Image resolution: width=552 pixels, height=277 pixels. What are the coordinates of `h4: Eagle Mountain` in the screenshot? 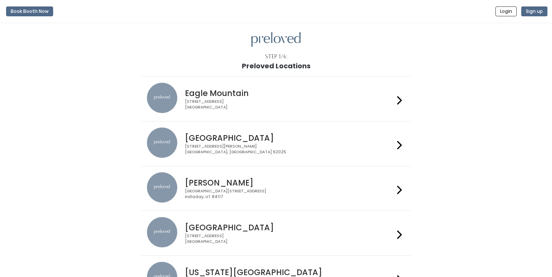 It's located at (289, 93).